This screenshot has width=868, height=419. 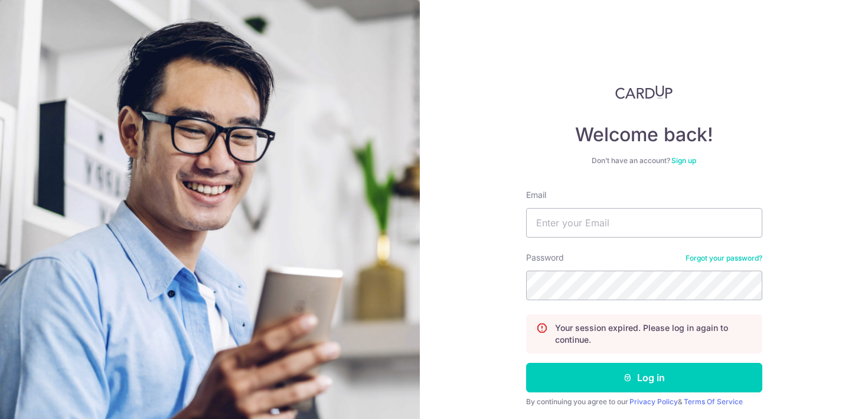 I want to click on h4: Welcome back!, so click(x=644, y=135).